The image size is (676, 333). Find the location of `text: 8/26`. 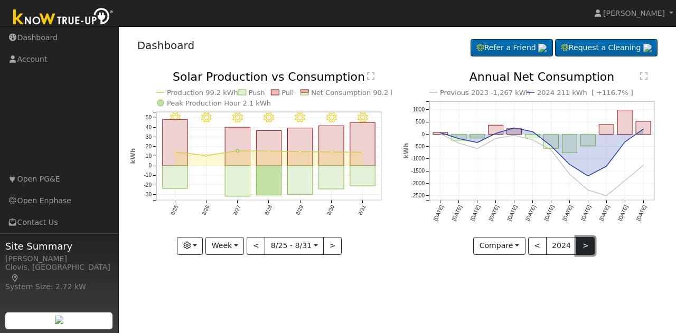

text: 8/26 is located at coordinates (205, 210).